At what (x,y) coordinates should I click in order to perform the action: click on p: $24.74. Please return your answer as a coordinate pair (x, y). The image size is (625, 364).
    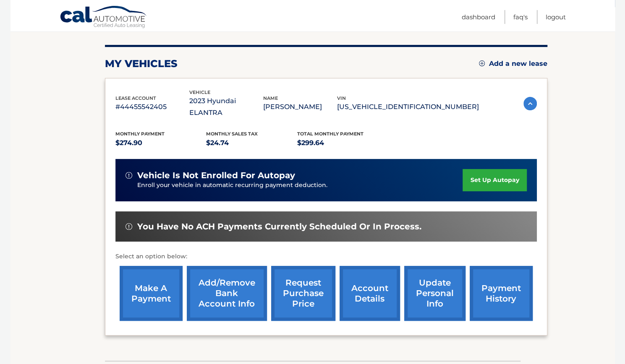
    Looking at the image, I should click on (251, 143).